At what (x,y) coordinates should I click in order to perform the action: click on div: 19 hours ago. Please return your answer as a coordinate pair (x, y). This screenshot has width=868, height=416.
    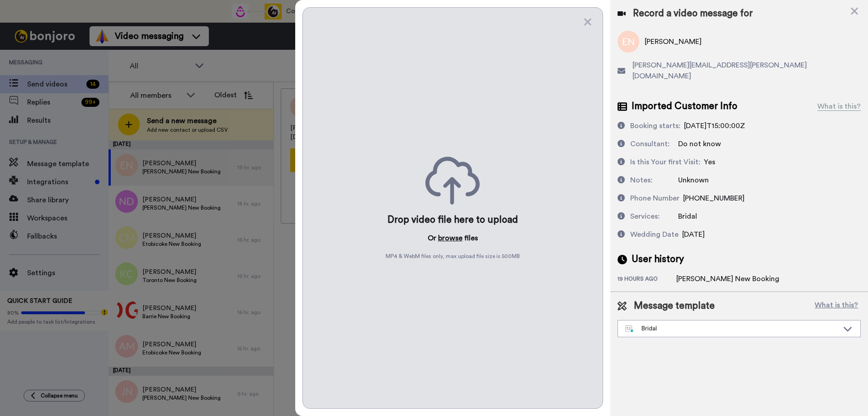
    Looking at the image, I should click on (647, 280).